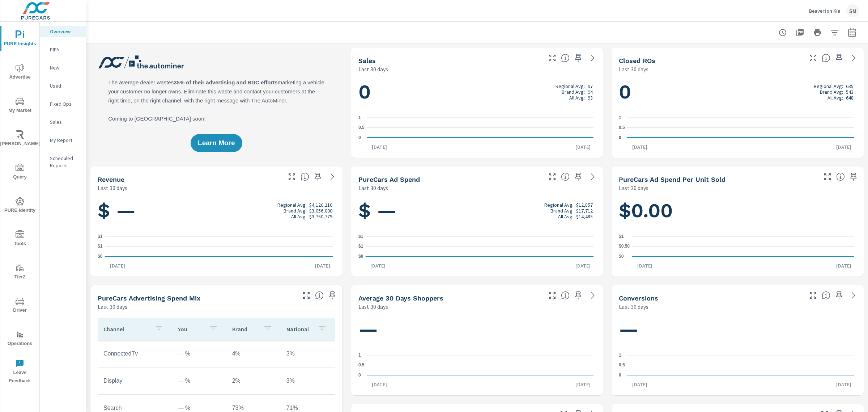 The height and width of the screenshot is (412, 868). I want to click on td: Display, so click(135, 380).